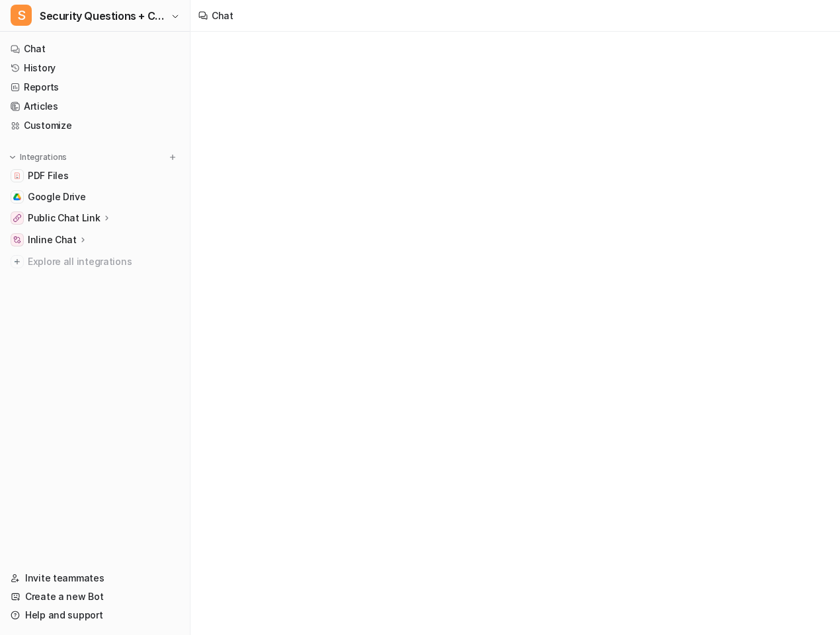 The width and height of the screenshot is (840, 635). I want to click on a: PDF FilesPDF Files, so click(95, 176).